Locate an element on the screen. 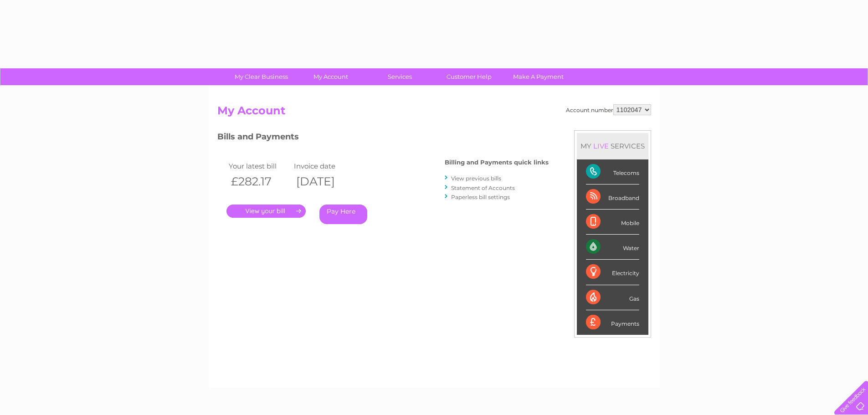 This screenshot has height=415, width=868. div: Water is located at coordinates (613, 247).